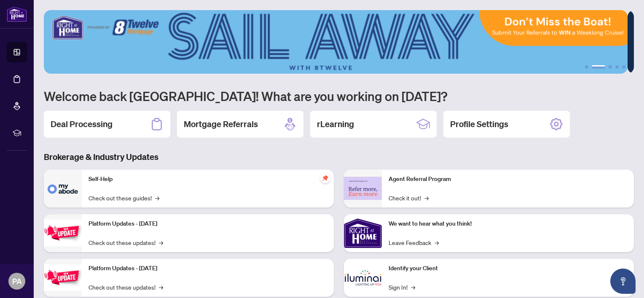  Describe the element at coordinates (408, 198) in the screenshot. I see `a: Check it out!→` at that location.